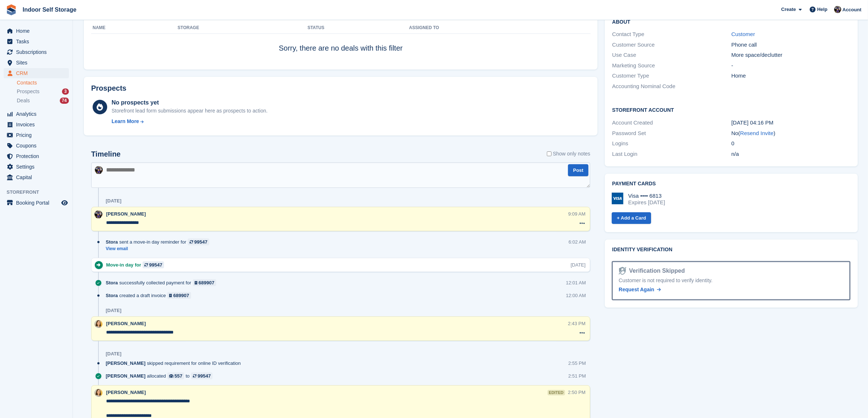  What do you see at coordinates (190, 110) in the screenshot?
I see `div: Storefront lead form submissions appear here as prospects to action.` at bounding box center [190, 110].